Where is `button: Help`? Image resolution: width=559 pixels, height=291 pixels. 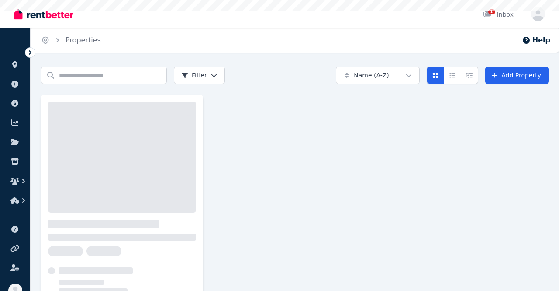 button: Help is located at coordinates (536, 40).